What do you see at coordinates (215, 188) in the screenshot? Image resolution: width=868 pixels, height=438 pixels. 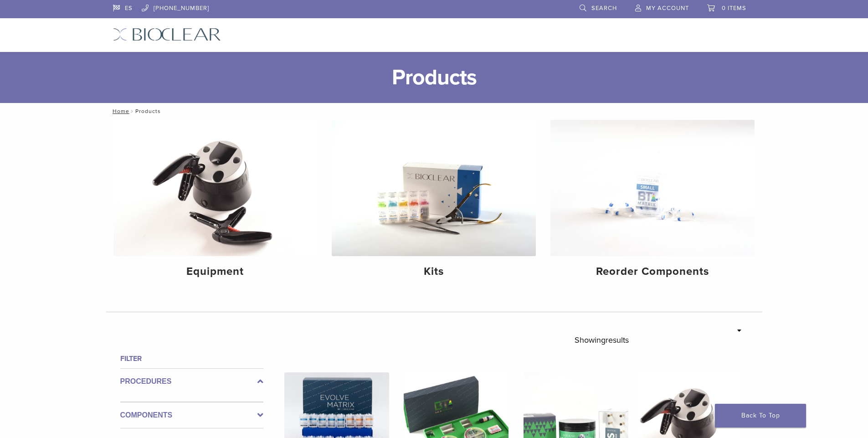 I see `img: Equipment` at bounding box center [215, 188].